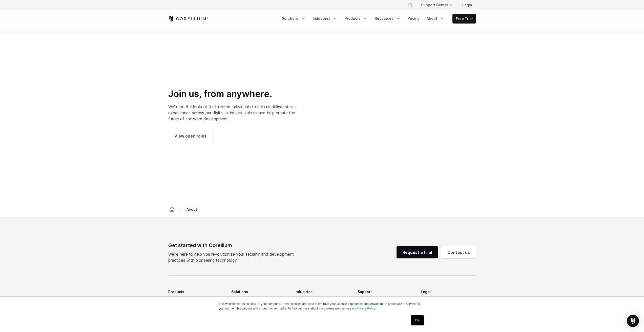  What do you see at coordinates (366, 308) in the screenshot?
I see `a: Privacy Policy.` at bounding box center [366, 308].